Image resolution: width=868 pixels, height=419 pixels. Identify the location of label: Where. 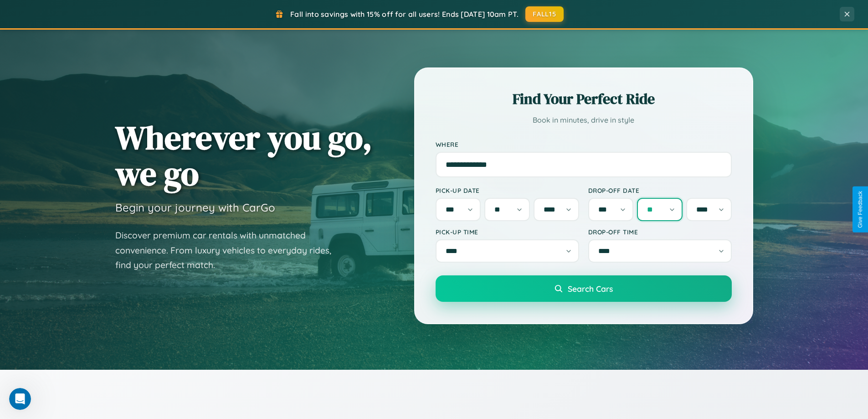
(584, 144).